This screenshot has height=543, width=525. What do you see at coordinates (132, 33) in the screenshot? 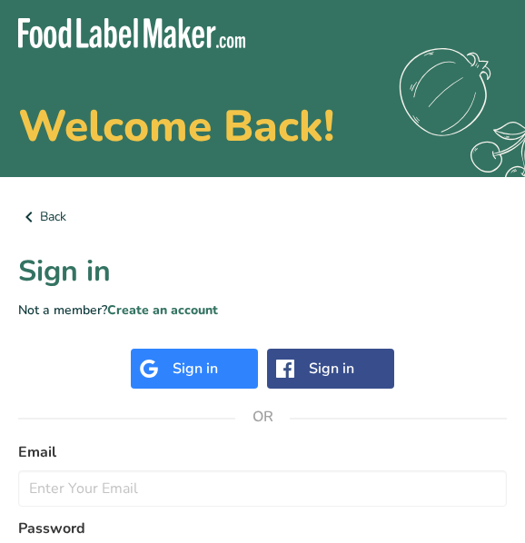
I see `img: Food Label Maker` at bounding box center [132, 33].